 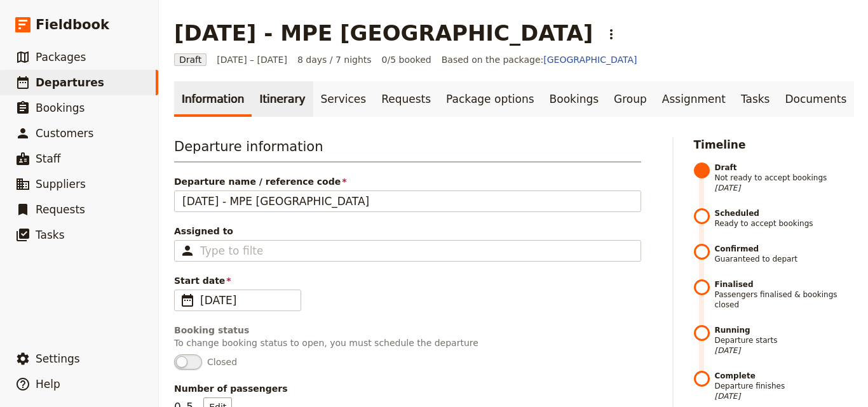 I want to click on span: Customers, so click(x=65, y=133).